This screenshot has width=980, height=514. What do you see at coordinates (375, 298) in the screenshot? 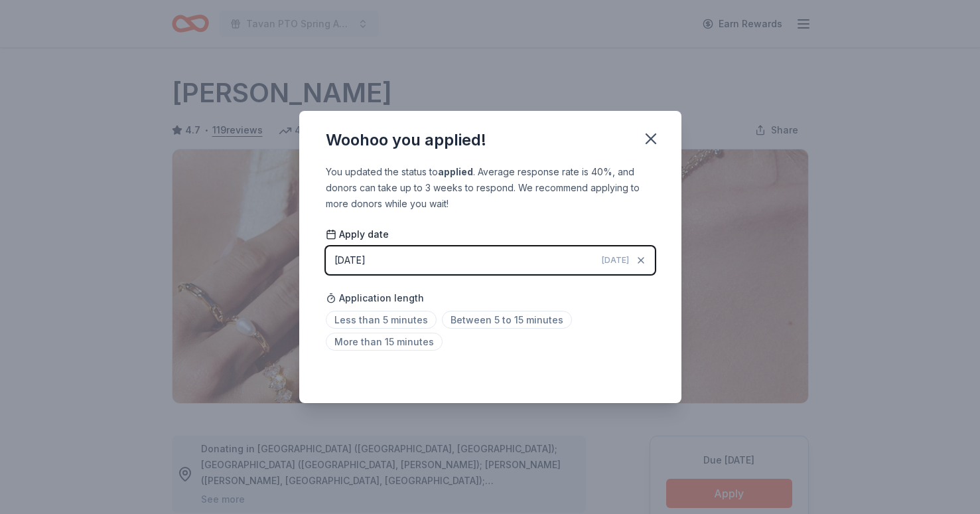
I see `span: Application length` at bounding box center [375, 298].